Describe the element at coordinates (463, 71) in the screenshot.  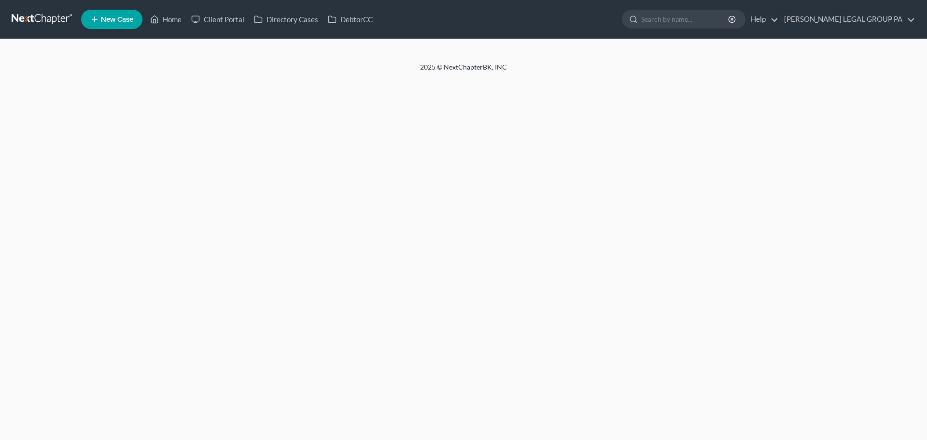
I see `div: 2025 © NextChapterBK, INC` at that location.